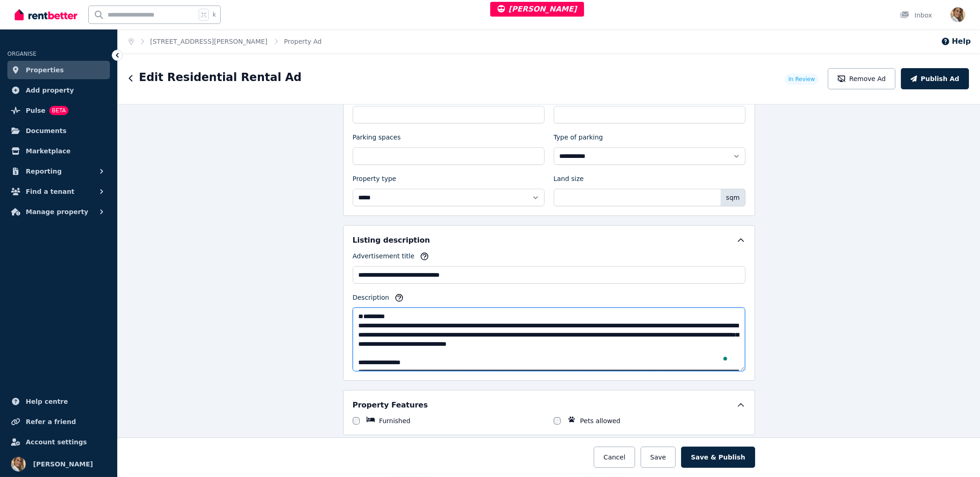 This screenshot has height=477, width=980. Describe the element at coordinates (550, 339) in the screenshot. I see `textarea: To enrich screen reader interactions, please activate Accessibility in Grammarly extension settings` at that location.